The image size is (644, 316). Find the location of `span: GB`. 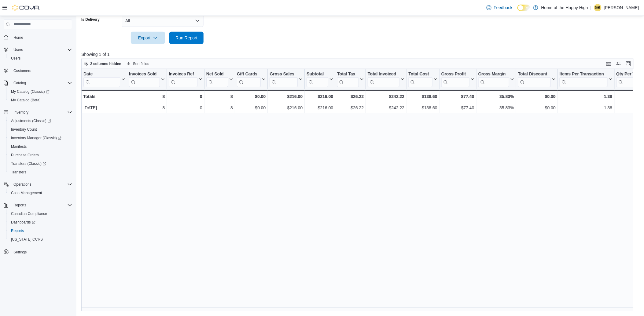

span: GB is located at coordinates (598, 8).